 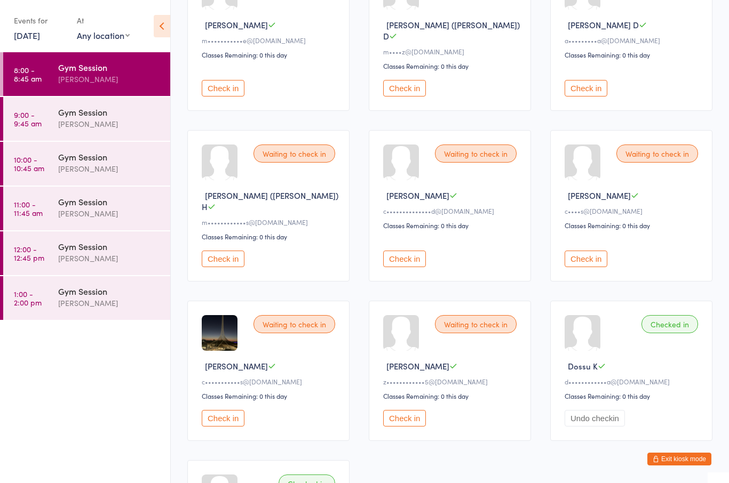 I want to click on div: At, so click(x=103, y=20).